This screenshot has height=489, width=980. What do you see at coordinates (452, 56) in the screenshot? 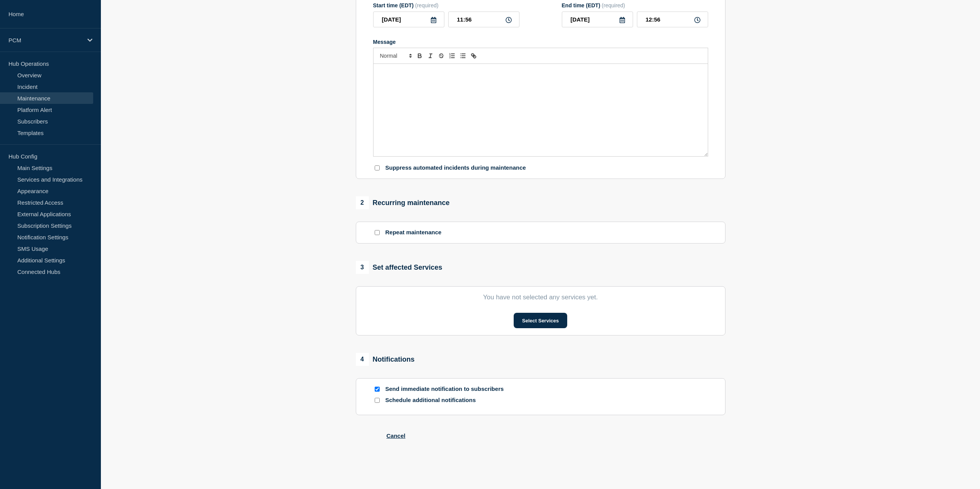
I see `button: Toggle ordered list` at bounding box center [452, 56].